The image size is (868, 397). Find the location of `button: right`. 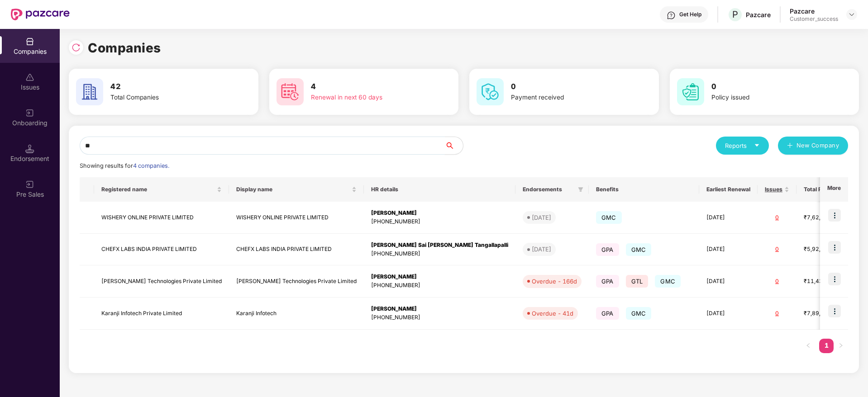

button: right is located at coordinates (841, 346).